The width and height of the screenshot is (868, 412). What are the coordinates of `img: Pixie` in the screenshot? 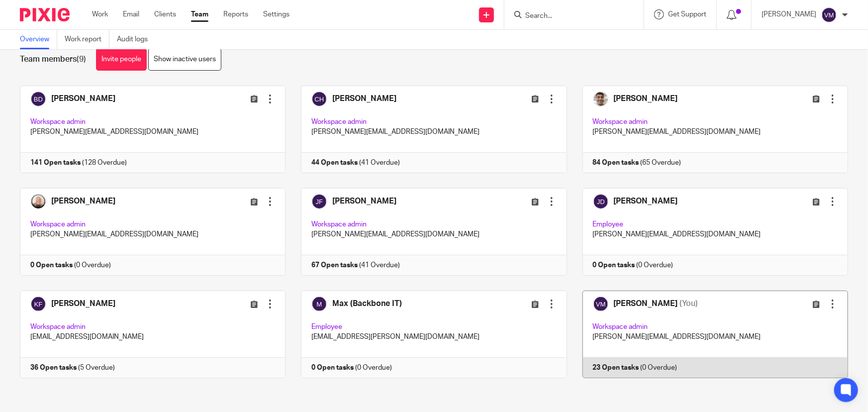 It's located at (45, 14).